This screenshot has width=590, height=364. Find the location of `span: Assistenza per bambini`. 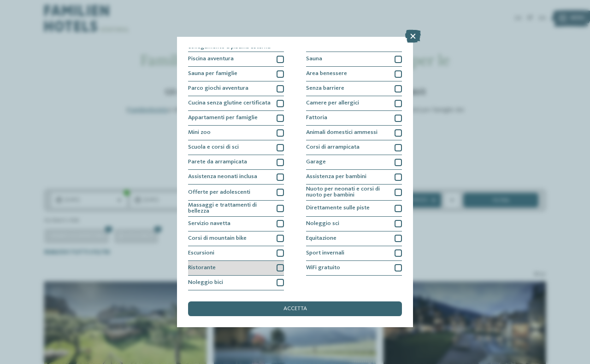

span: Assistenza per bambini is located at coordinates (336, 177).